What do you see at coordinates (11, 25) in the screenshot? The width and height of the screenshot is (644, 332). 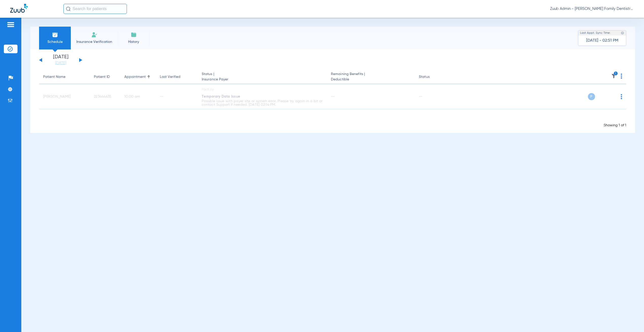 I see `img: hamburger-icon` at bounding box center [11, 25].